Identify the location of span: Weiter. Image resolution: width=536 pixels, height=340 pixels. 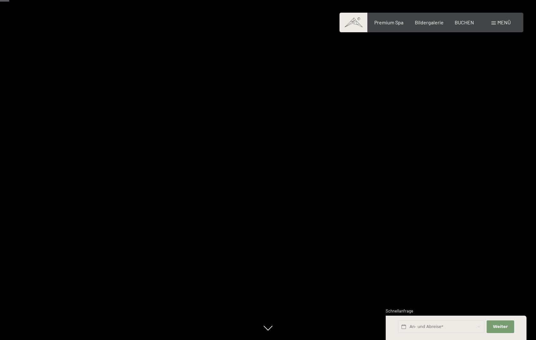
(500, 327).